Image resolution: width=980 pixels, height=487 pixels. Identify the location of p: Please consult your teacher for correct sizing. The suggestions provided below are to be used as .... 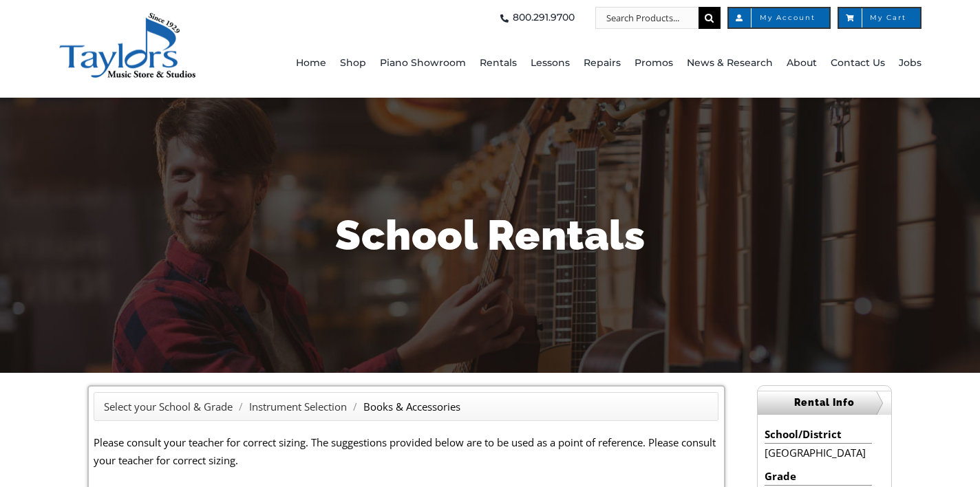
(406, 451).